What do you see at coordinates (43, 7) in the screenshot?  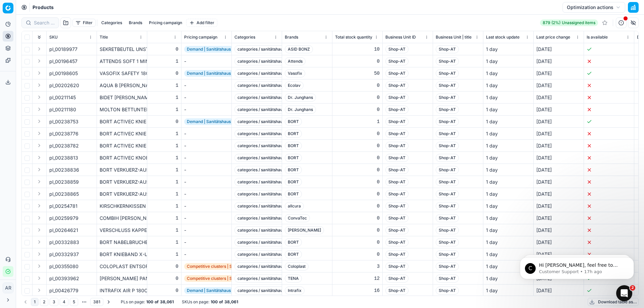 I see `span: Products` at bounding box center [43, 7].